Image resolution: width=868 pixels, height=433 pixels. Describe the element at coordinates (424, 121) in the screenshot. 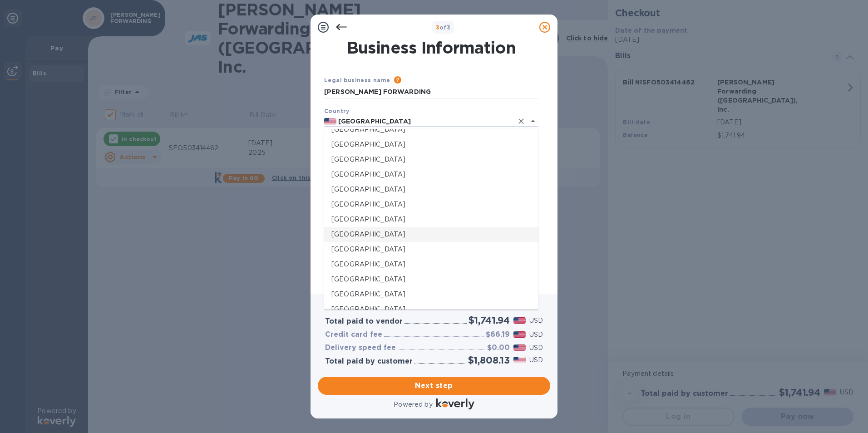

I see `input: Select country` at that location.